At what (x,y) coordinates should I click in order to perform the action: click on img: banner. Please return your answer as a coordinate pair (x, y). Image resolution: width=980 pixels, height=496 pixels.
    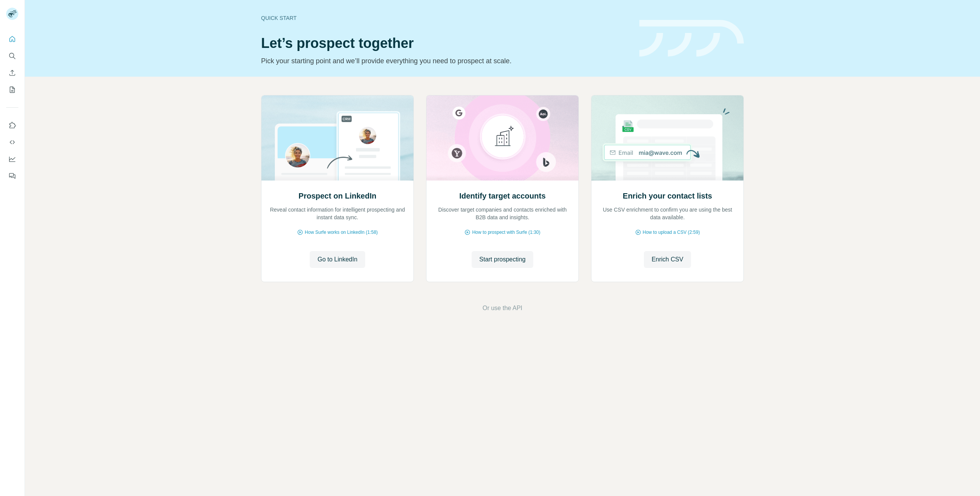
    Looking at the image, I should click on (692, 38).